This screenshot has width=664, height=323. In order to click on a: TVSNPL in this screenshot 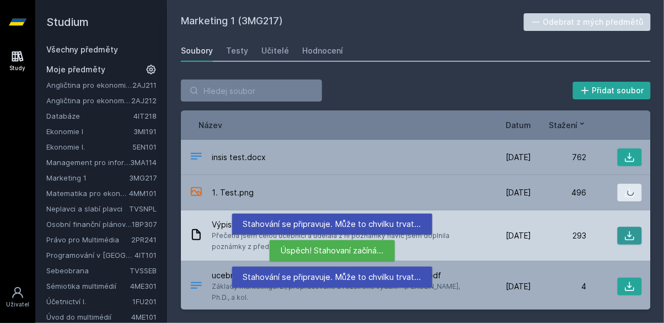, I will do `click(143, 208)`.